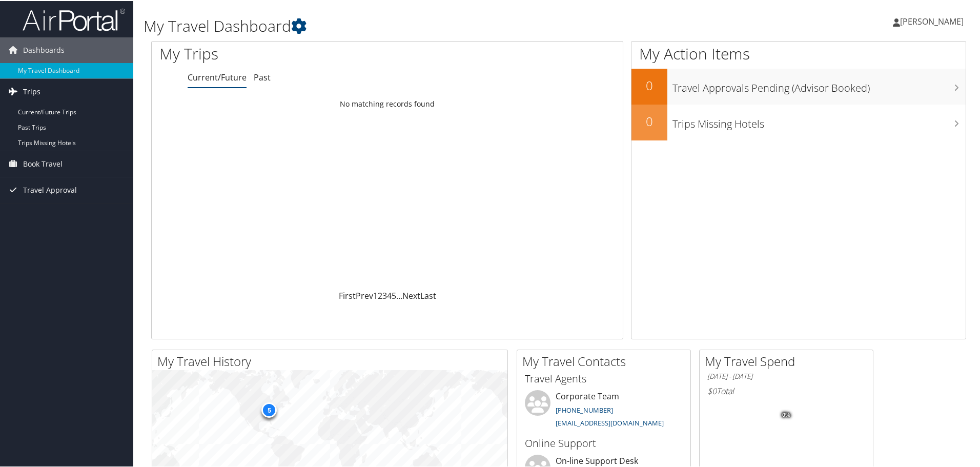 This screenshot has width=980, height=467. Describe the element at coordinates (289, 53) in the screenshot. I see `h1: My Trips` at that location.